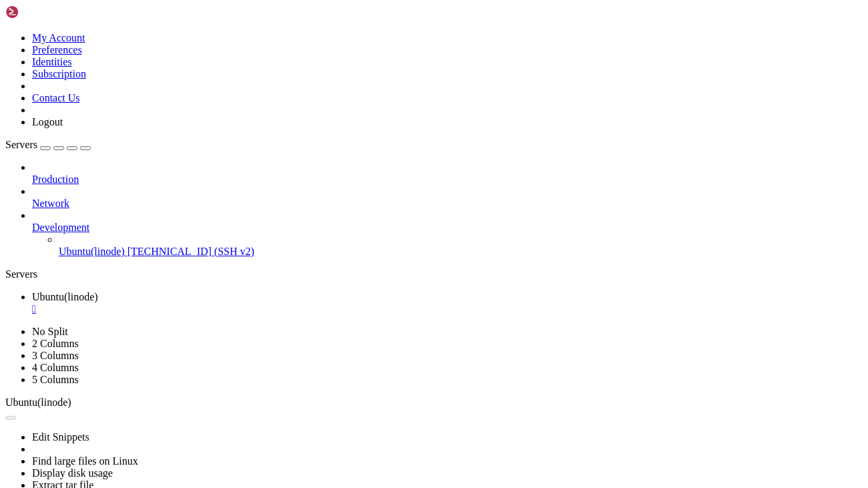 The image size is (868, 488). I want to click on a: Find large files on Linux, so click(85, 461).